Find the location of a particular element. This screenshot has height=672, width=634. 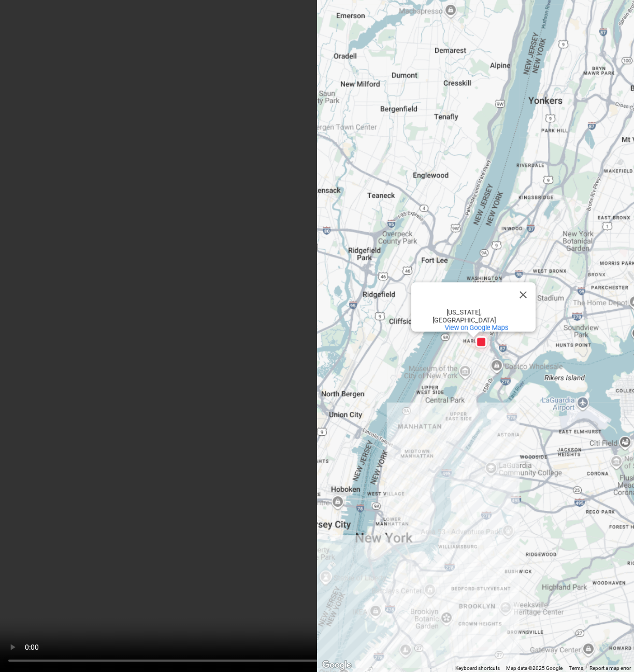

span: Map data ©2025 Google is located at coordinates (534, 668).